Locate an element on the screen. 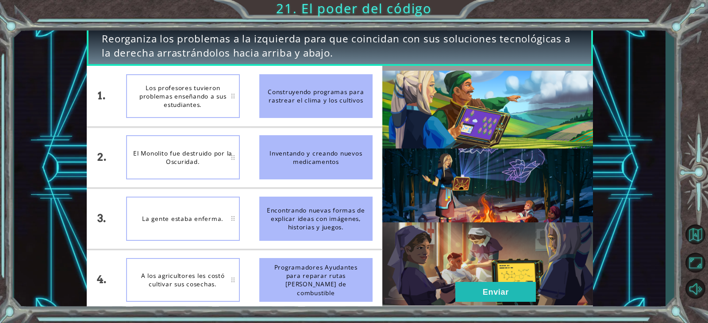  button: Silencio is located at coordinates (695, 289).